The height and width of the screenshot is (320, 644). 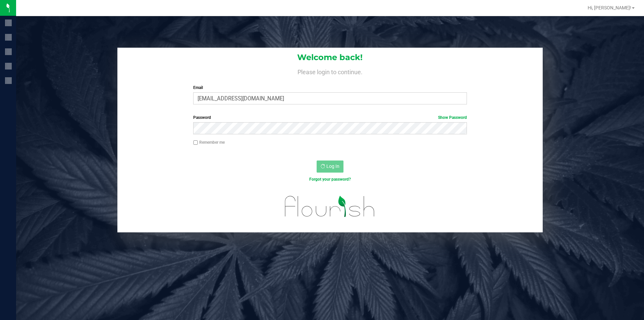 I want to click on img: flourish_logo.svg, so click(x=330, y=206).